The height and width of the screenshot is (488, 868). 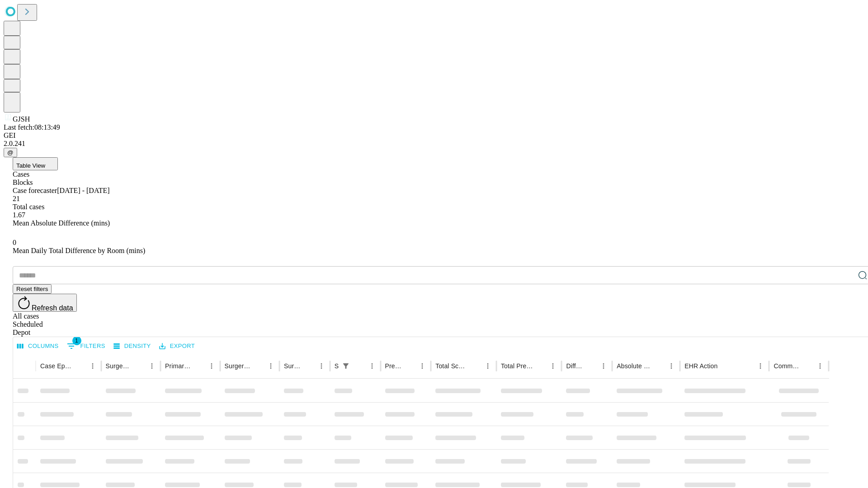 I want to click on span: Total cases, so click(x=28, y=206).